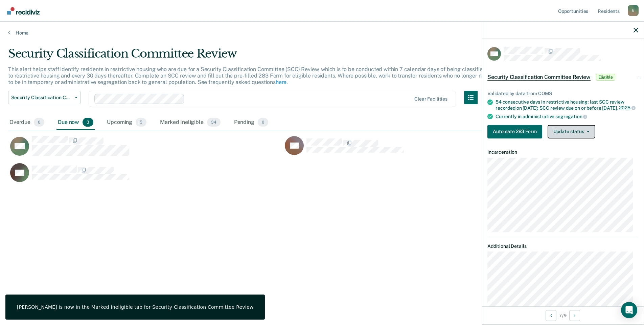 This screenshot has width=644, height=325. I want to click on button: Next Opportunity, so click(575, 315).